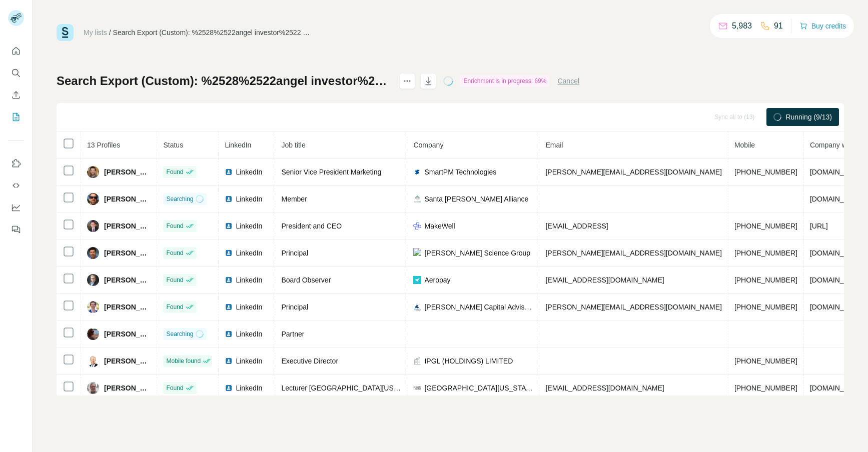  Describe the element at coordinates (505, 81) in the screenshot. I see `div: Enrichment is in progress: 69%` at that location.